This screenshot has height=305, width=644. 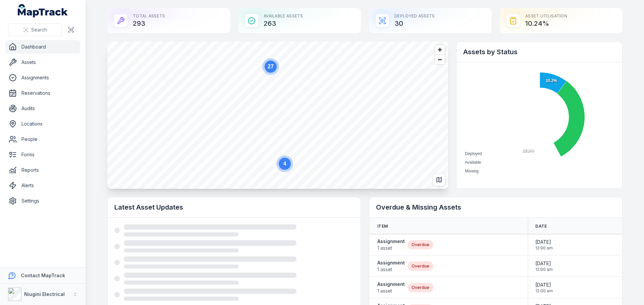 What do you see at coordinates (43, 124) in the screenshot?
I see `a: Locations` at bounding box center [43, 124].